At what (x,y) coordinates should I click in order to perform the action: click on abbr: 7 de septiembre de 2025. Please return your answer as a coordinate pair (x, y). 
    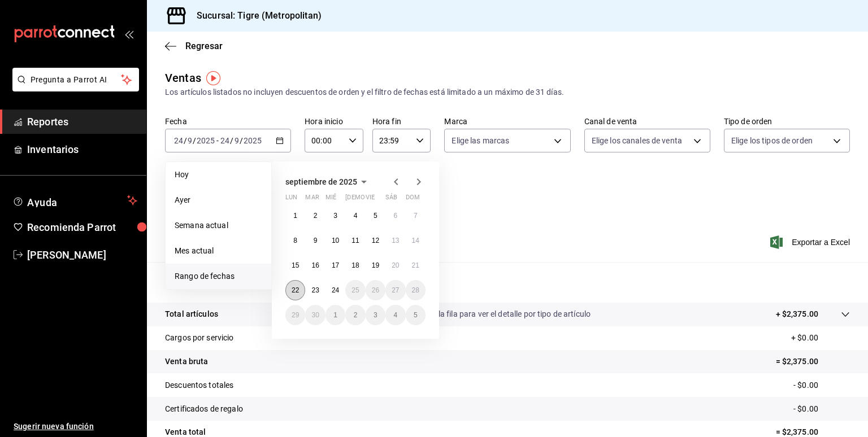
    Looking at the image, I should click on (415, 216).